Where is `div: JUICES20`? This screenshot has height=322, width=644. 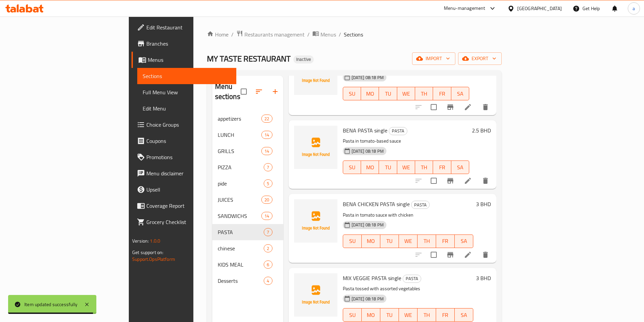
div: JUICES20 is located at coordinates (247, 199).